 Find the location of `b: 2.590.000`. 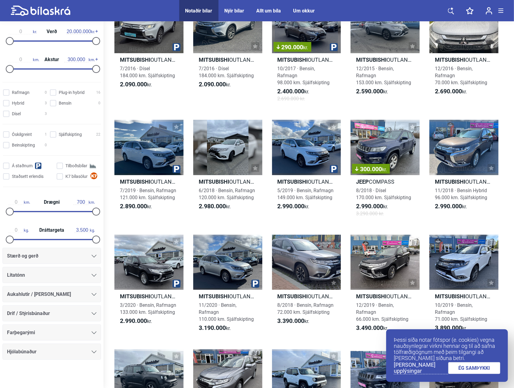

b: 2.590.000 is located at coordinates (369, 91).